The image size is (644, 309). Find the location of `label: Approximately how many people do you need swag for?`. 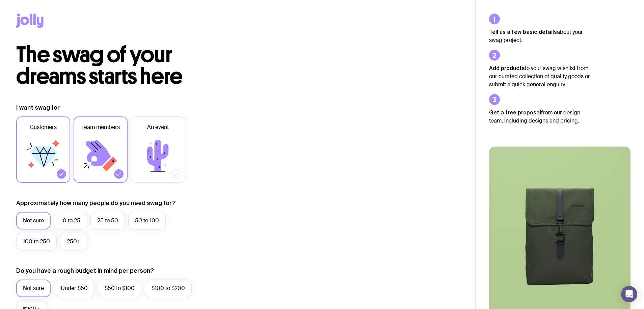

label: Approximately how many people do you need swag for? is located at coordinates (96, 203).